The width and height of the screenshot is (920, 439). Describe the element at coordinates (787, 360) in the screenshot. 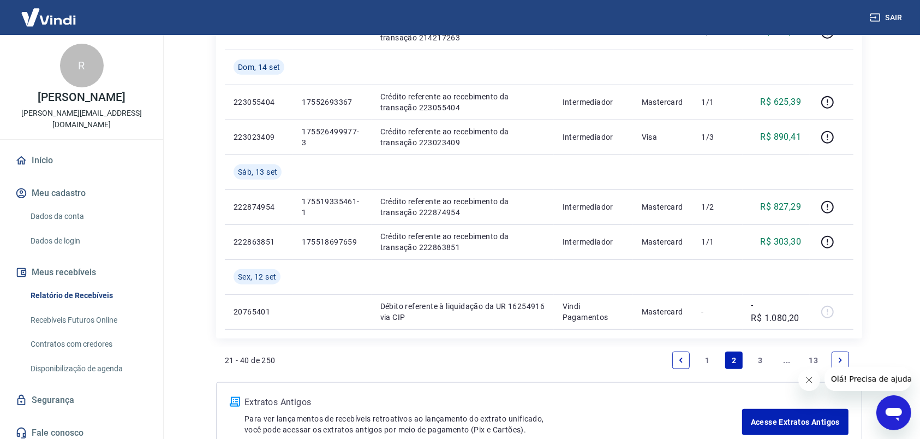

I see `a: Jump forward` at that location.